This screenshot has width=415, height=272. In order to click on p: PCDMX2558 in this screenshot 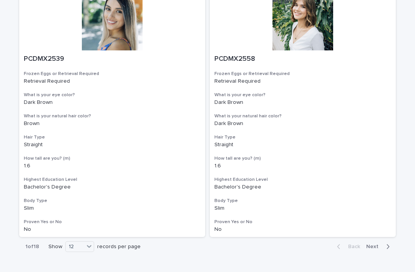, I will do `click(303, 59)`.